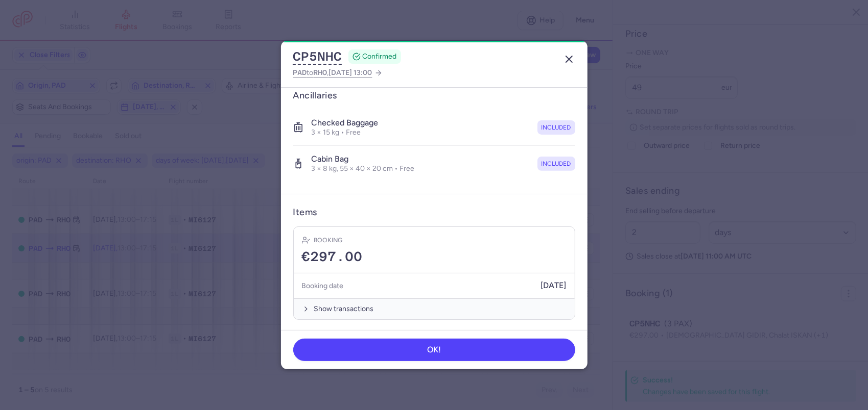 The width and height of the screenshot is (868, 410). What do you see at coordinates (328, 240) in the screenshot?
I see `h4: Booking` at bounding box center [328, 240].